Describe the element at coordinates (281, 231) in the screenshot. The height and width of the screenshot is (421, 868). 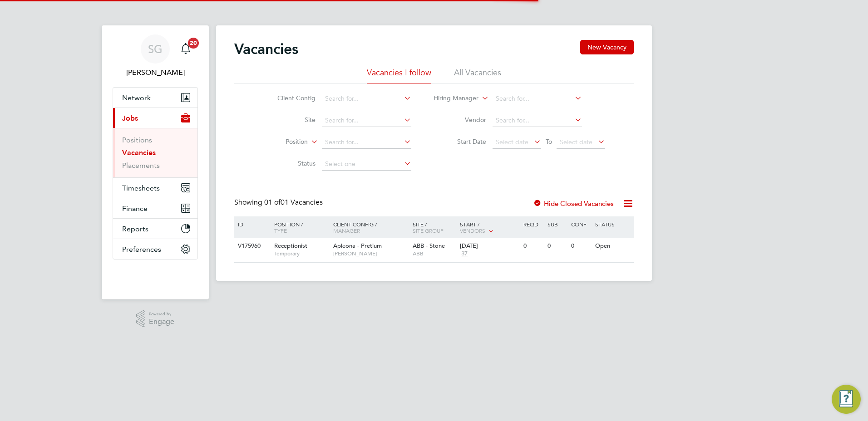
I see `span: Type` at that location.